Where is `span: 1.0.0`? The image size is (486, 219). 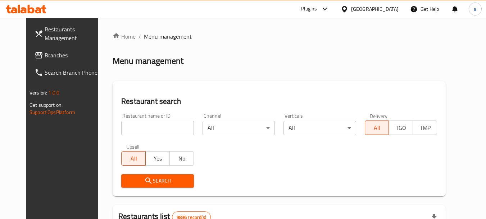 span: 1.0.0 is located at coordinates (54, 93).